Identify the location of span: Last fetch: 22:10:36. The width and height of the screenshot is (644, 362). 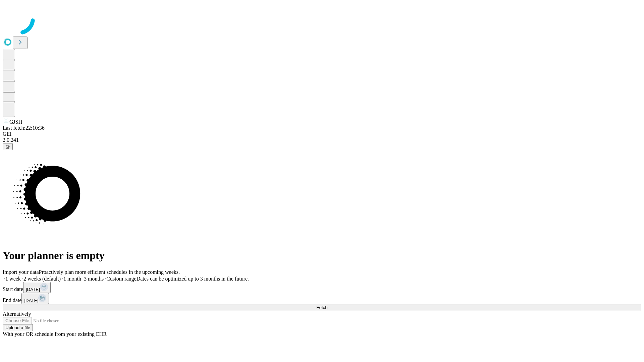
(23, 128).